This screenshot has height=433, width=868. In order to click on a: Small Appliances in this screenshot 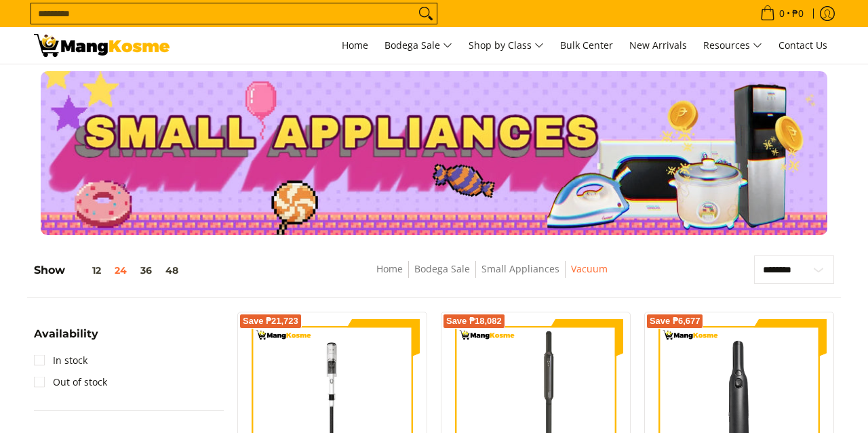, I will do `click(520, 269)`.